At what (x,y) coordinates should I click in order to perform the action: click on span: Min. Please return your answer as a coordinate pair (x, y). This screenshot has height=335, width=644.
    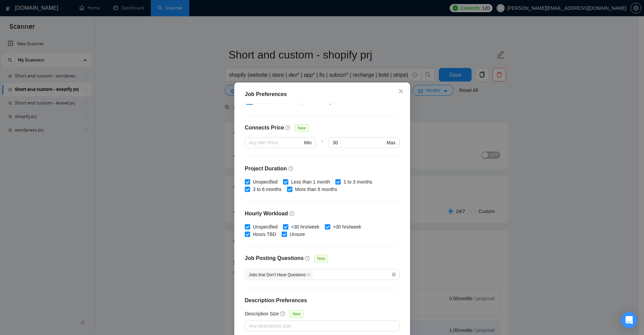
    Looking at the image, I should click on (308, 143).